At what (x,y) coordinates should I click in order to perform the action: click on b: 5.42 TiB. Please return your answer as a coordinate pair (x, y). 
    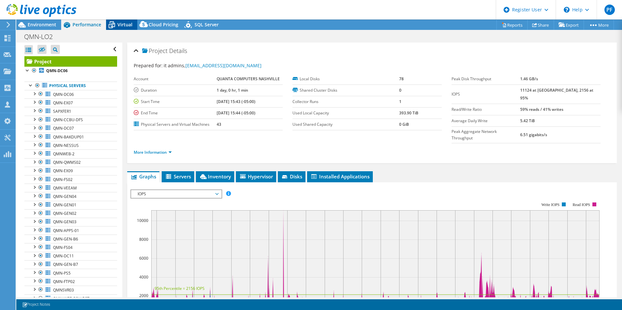
    Looking at the image, I should click on (528, 121).